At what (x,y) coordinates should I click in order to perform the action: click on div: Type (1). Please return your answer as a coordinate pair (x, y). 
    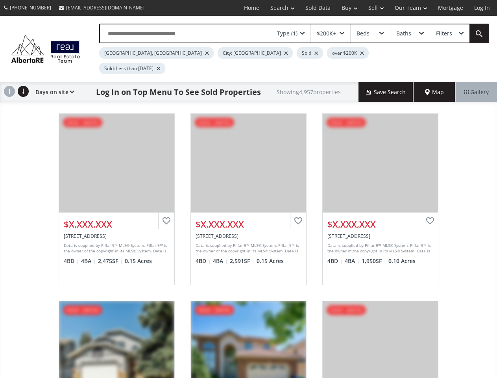
    Looking at the image, I should click on (287, 33).